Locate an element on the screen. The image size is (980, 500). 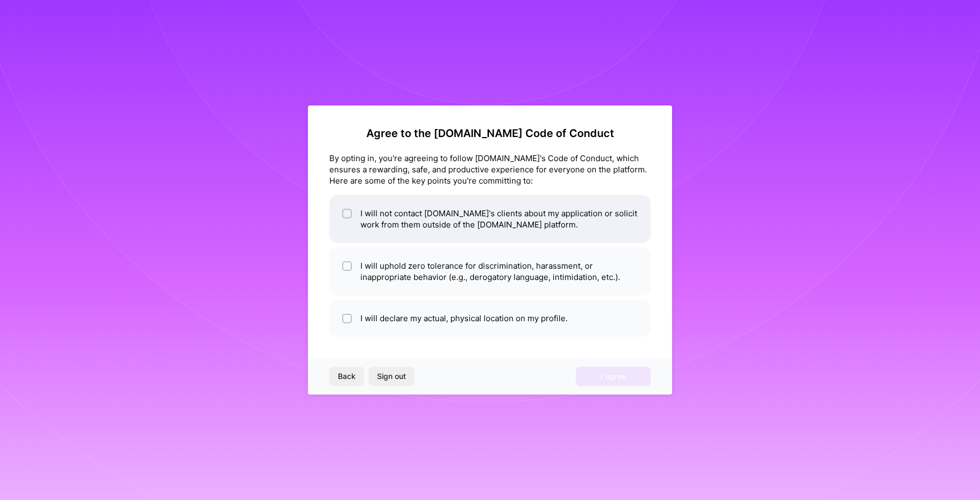
button: Back is located at coordinates (347, 376).